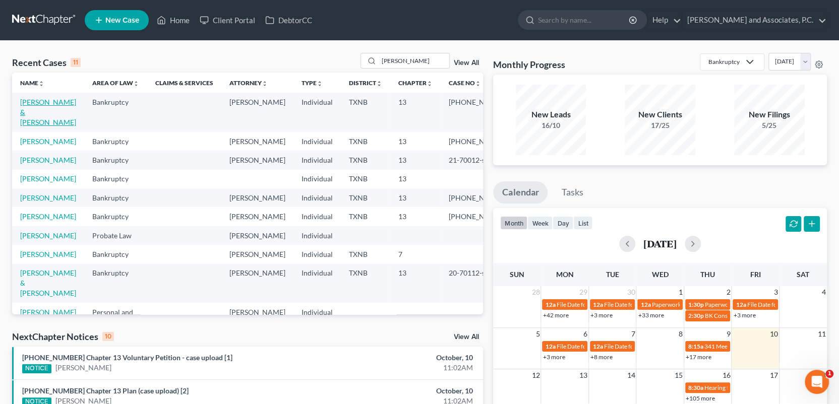 This screenshot has width=839, height=404. I want to click on a: +33 more, so click(651, 315).